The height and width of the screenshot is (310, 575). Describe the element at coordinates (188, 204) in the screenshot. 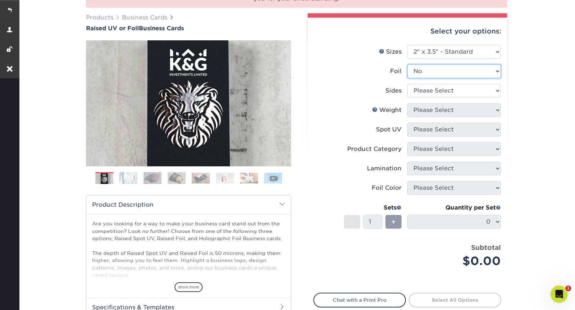

I see `h2: Product Description` at that location.